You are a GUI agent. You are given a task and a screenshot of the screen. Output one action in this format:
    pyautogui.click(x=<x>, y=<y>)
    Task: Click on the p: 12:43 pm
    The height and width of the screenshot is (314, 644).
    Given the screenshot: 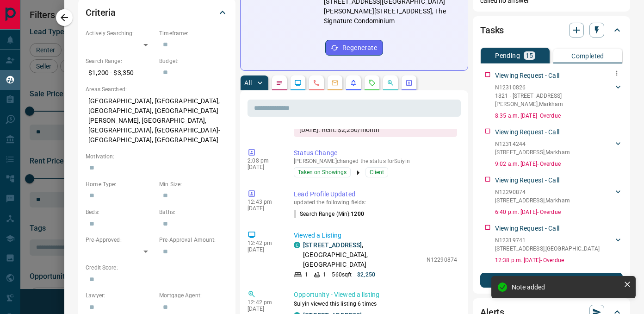 What is the action you would take?
    pyautogui.click(x=264, y=202)
    